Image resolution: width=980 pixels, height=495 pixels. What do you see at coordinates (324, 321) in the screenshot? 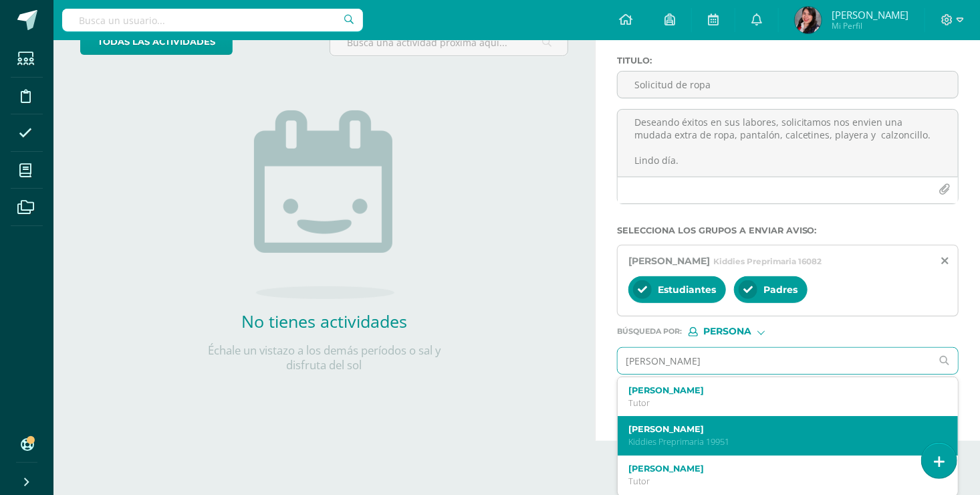
I see `h2: No tienes actividades` at bounding box center [324, 321].